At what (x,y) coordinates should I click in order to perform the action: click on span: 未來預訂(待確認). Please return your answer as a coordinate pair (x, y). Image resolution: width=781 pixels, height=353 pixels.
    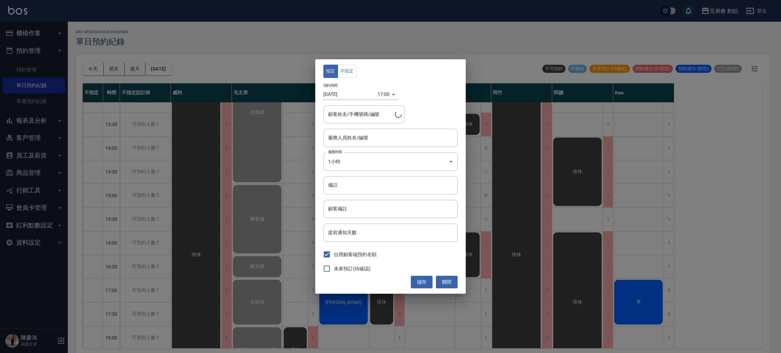
    Looking at the image, I should click on (352, 269).